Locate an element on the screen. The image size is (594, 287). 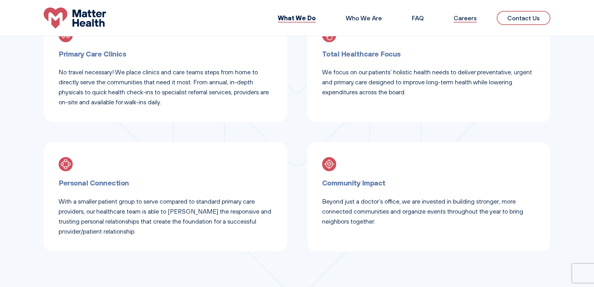
p: Beyond just a doctor’s office, we are invested in building stronger, more connected communities a... is located at coordinates (429, 211).